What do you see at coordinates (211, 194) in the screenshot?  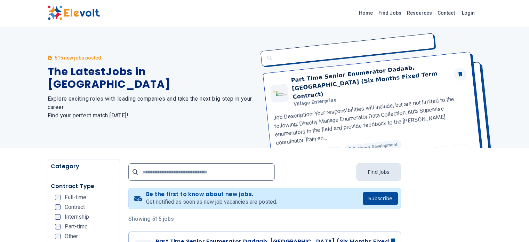 I see `h4: Be the first to know about new jobs.` at bounding box center [211, 194].